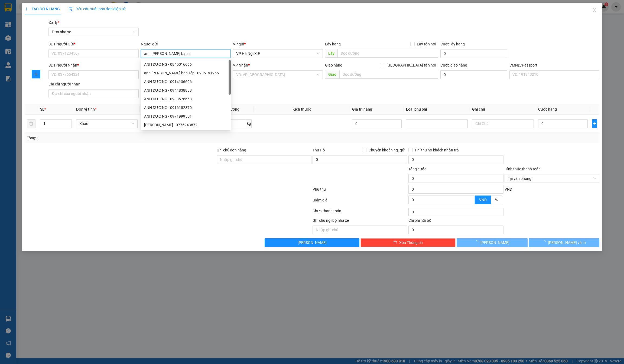 The image size is (624, 364). Describe the element at coordinates (547, 110) in the screenshot. I see `span: Cước hàng` at that location.